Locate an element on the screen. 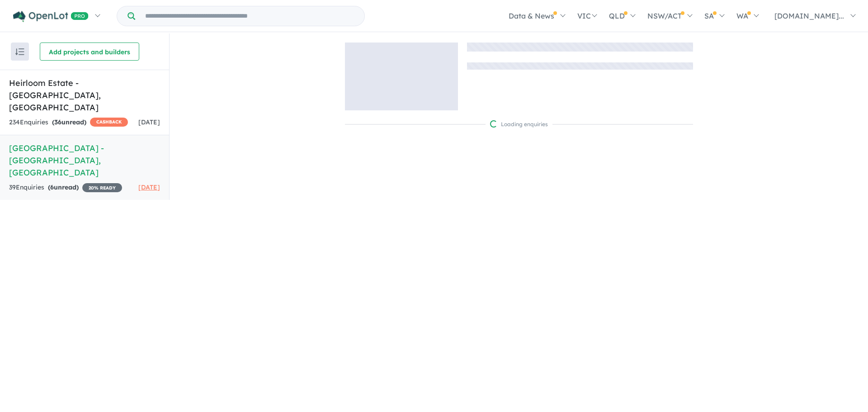  span: CASHBACK is located at coordinates (109, 122).